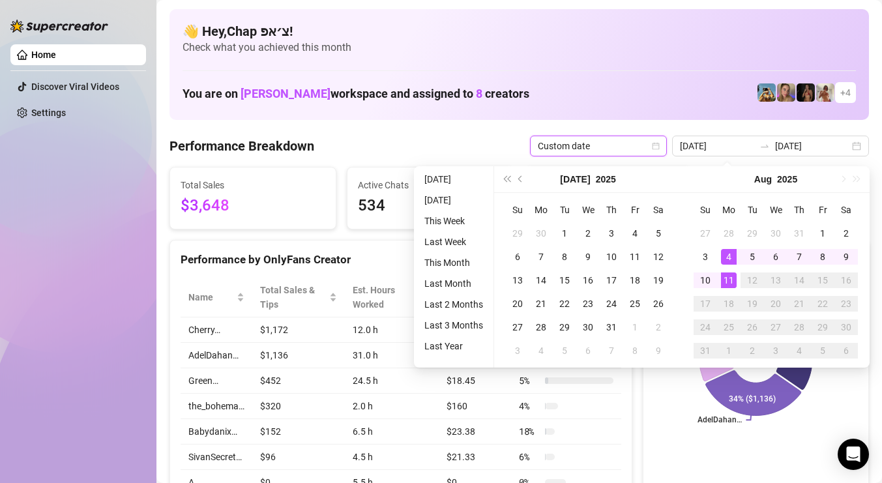  Describe the element at coordinates (635, 257) in the screenshot. I see `td: 2025-07-11` at that location.